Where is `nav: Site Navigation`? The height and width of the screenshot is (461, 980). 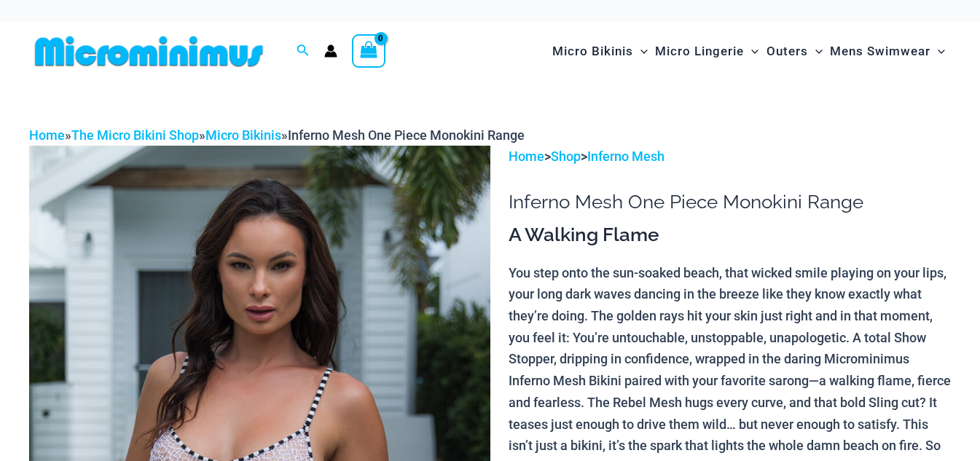 nav: Site Navigation is located at coordinates (748, 51).